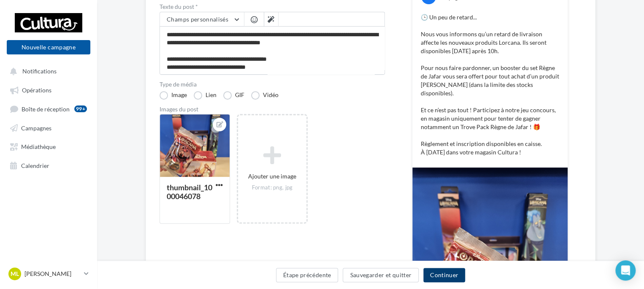 This screenshot has width=644, height=289. What do you see at coordinates (15, 274) in the screenshot?
I see `span: ML` at bounding box center [15, 274].